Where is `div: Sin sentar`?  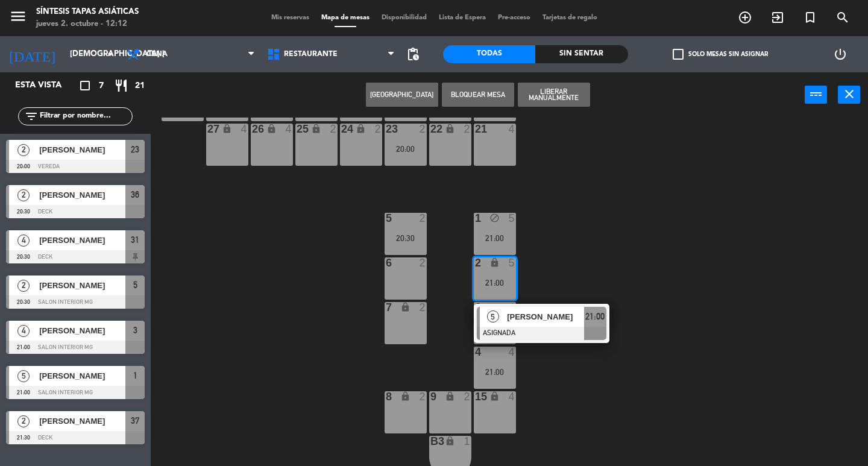 div: Sin sentar is located at coordinates (581, 54).